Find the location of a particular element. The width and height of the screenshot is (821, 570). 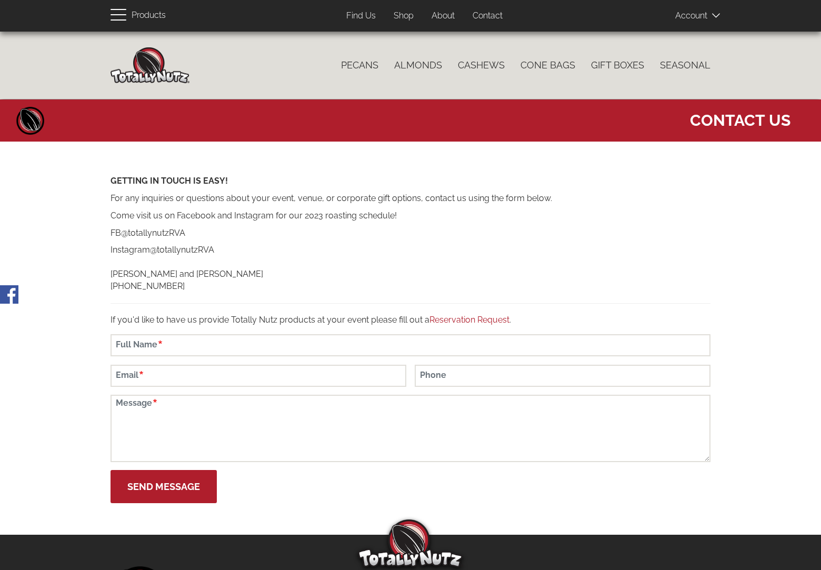

a: Home is located at coordinates (31, 121).